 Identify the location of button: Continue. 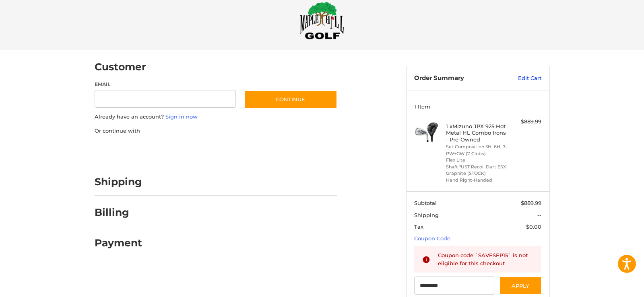
(290, 100).